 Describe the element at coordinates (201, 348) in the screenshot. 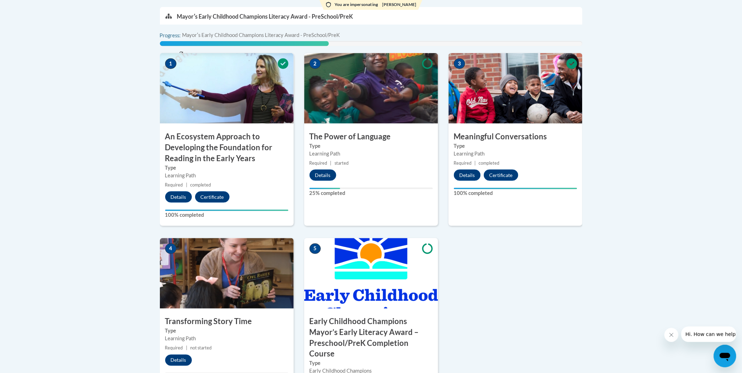

I see `span: not started` at that location.